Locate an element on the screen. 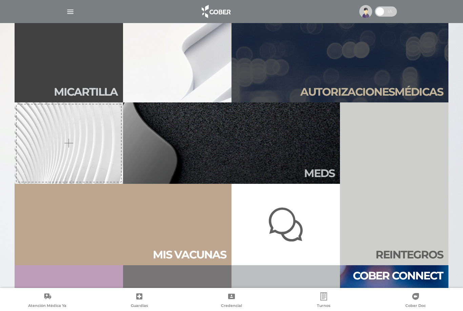  a: Turnos is located at coordinates (324, 301).